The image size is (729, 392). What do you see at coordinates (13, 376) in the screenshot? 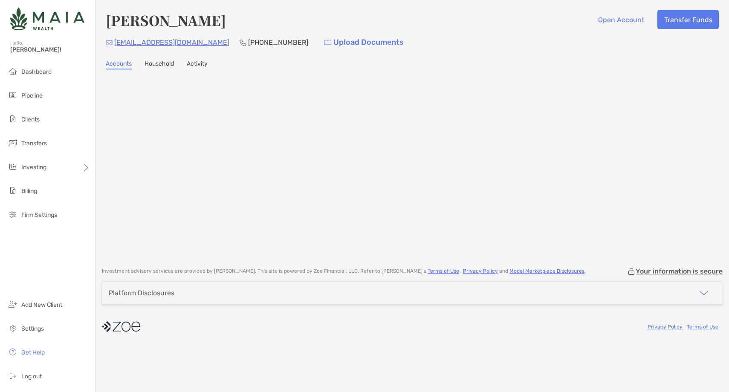
I see `img: logout icon` at bounding box center [13, 376].